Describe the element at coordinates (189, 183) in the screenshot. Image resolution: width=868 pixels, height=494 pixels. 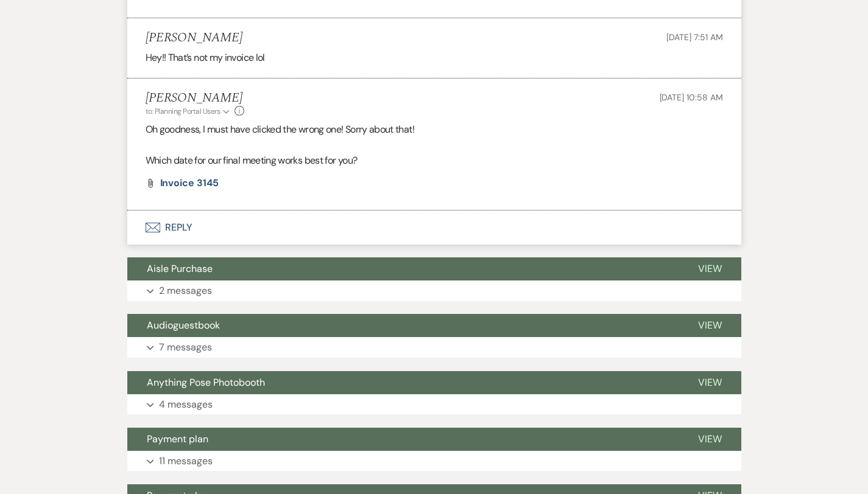
I see `a: Invoice 3145` at that location.